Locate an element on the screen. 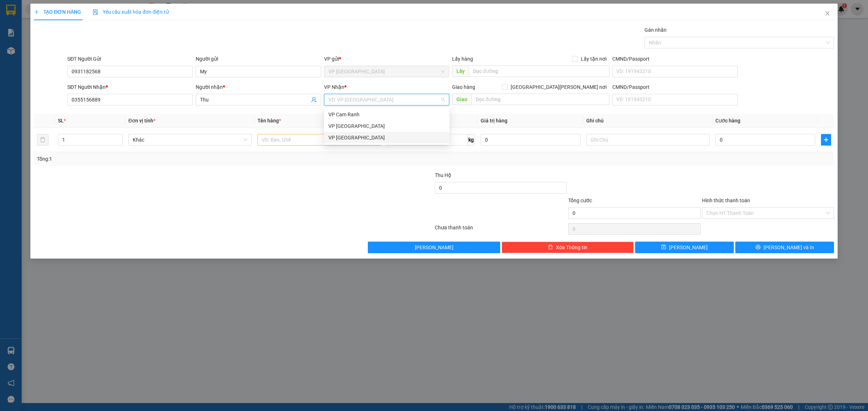 The width and height of the screenshot is (868, 411). span: Giá trị hàng is located at coordinates (494, 121).